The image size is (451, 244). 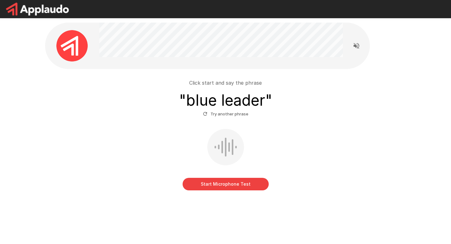 I want to click on button: Try another phrase, so click(x=226, y=114).